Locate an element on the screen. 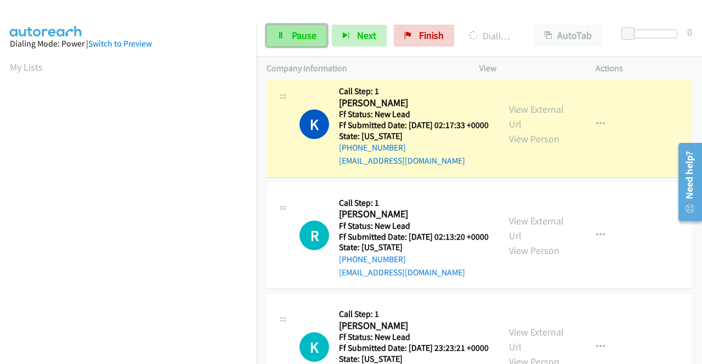 This screenshot has height=364, width=702. button: AutoTab is located at coordinates (568, 36).